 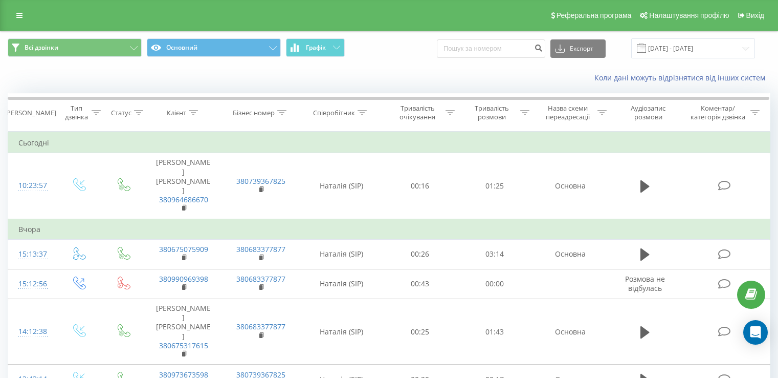 I want to click on td: Сьогодні, so click(x=389, y=143).